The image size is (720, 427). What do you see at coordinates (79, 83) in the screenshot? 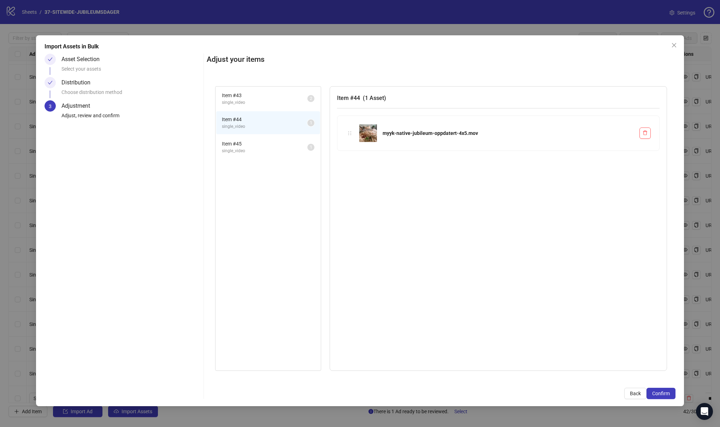
I see `div: Distribution` at bounding box center [79, 83].